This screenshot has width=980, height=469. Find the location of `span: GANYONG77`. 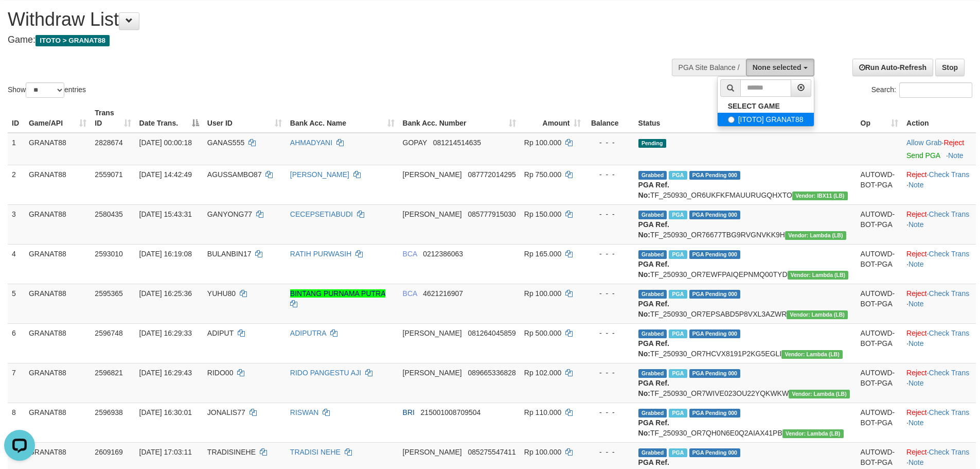

span: GANYONG77 is located at coordinates (230, 214).